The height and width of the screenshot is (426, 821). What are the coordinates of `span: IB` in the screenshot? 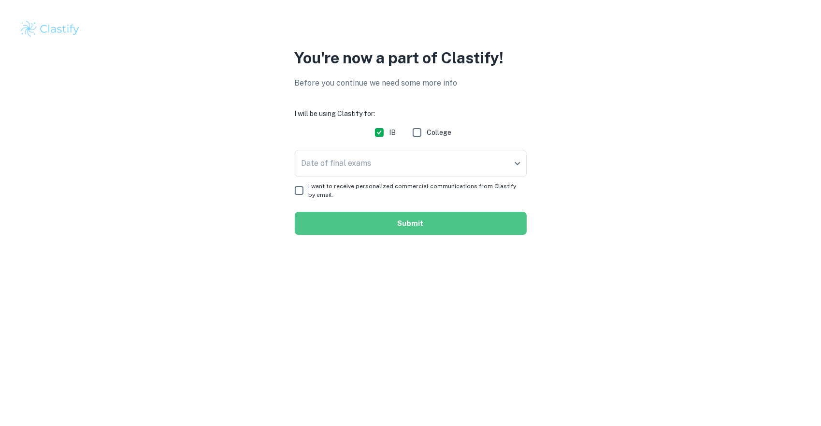 It's located at (392, 132).